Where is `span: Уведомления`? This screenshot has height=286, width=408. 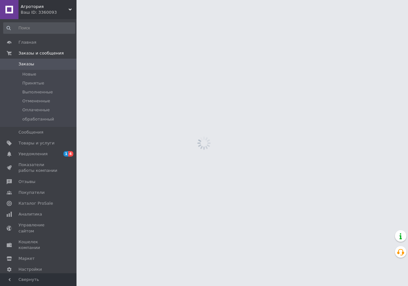
span: Уведомления is located at coordinates (33, 154).